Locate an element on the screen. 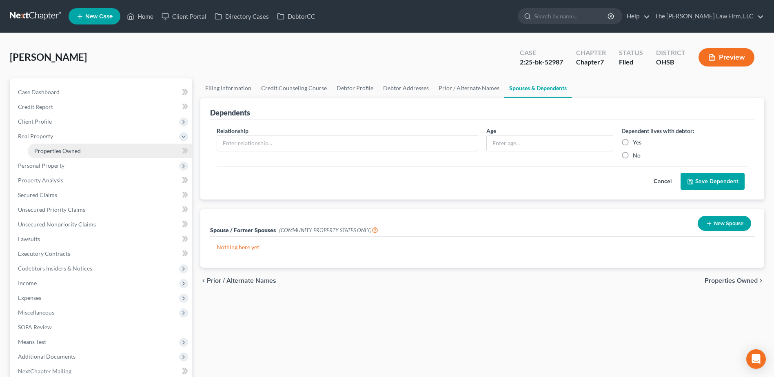 This screenshot has height=377, width=774. a: Debtor Profile is located at coordinates (355, 88).